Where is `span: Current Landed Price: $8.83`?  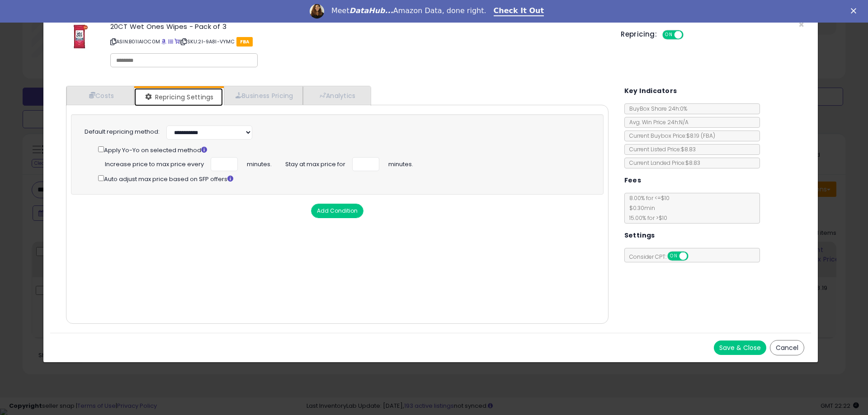 span: Current Landed Price: $8.83 is located at coordinates (662, 163).